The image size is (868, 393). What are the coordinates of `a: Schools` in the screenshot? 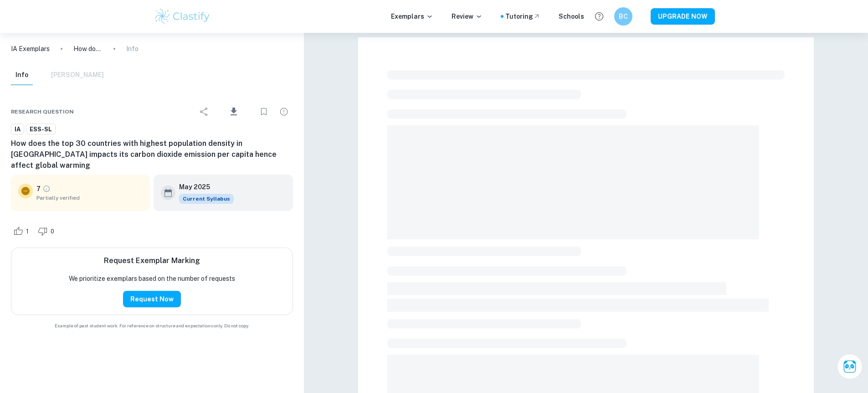 It's located at (571, 17).